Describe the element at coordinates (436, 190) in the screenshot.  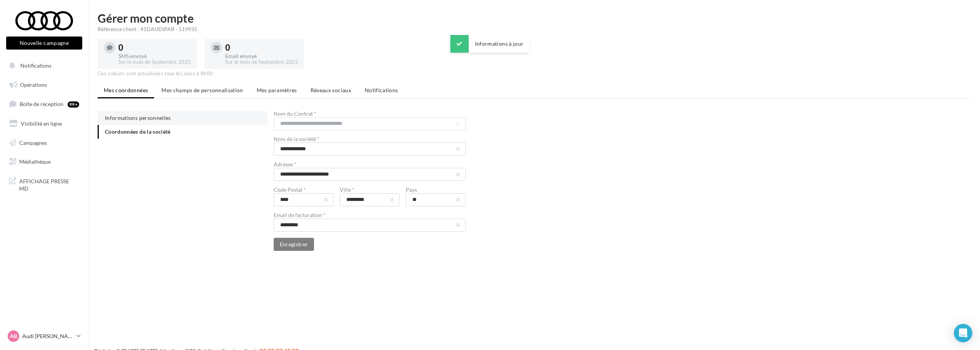
I see `div: Pays` at that location.